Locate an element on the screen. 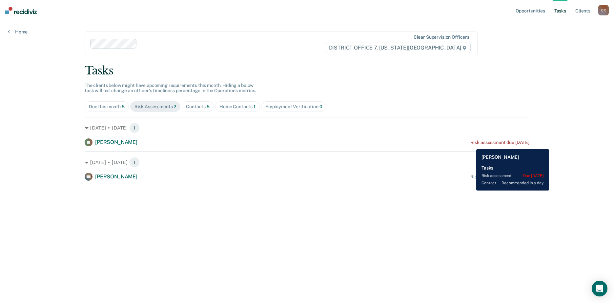 This screenshot has width=614, height=303. button: CR is located at coordinates (604, 10).